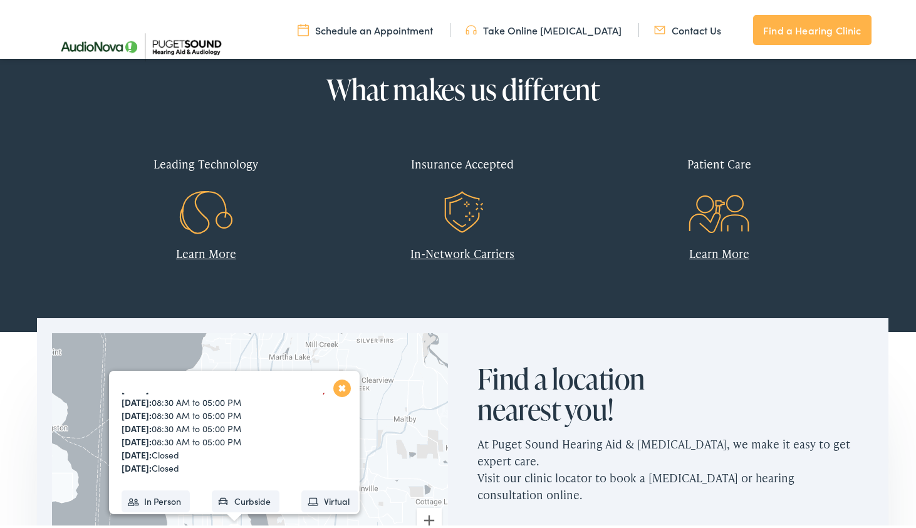  I want to click on a: Leading Technology, so click(206, 180).